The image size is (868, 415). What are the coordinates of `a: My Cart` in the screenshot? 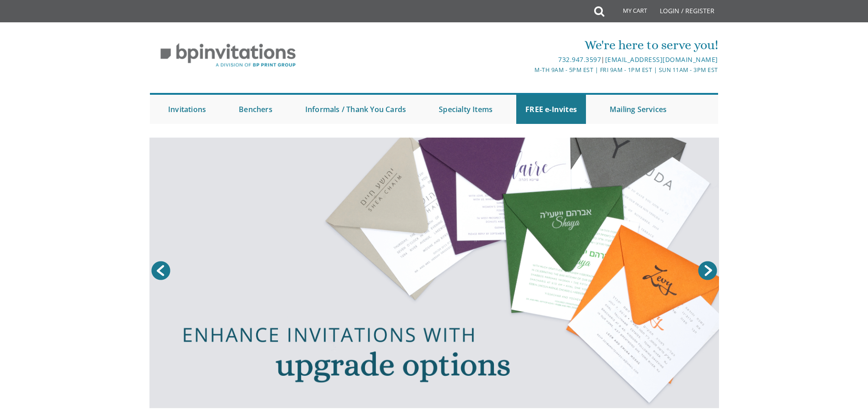 It's located at (628, 13).